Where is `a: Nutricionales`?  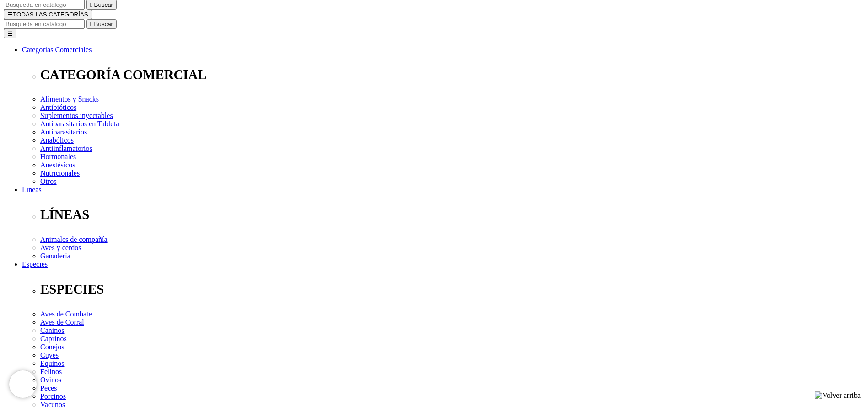 a: Nutricionales is located at coordinates (60, 173).